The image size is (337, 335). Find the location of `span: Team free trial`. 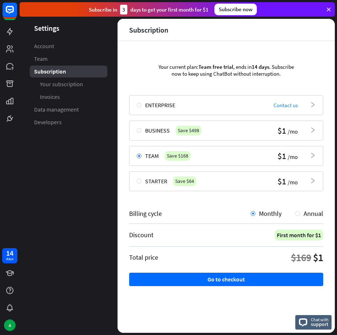

span: Team free trial is located at coordinates (216, 67).